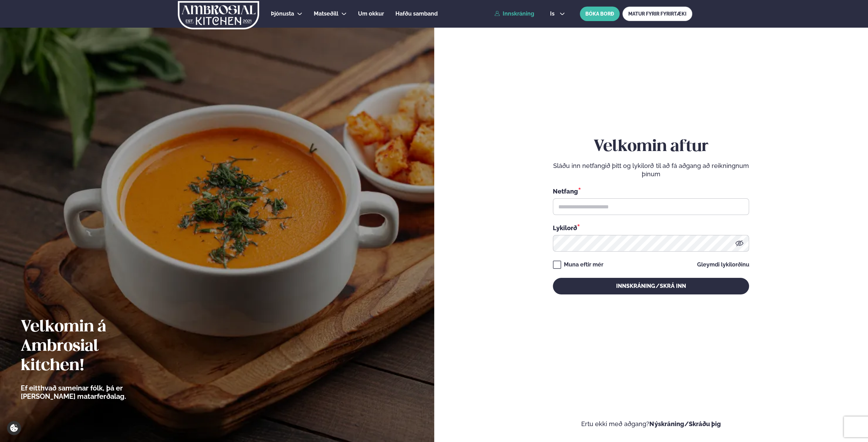 This screenshot has height=442, width=868. Describe the element at coordinates (553, 14) in the screenshot. I see `span: is` at that location.